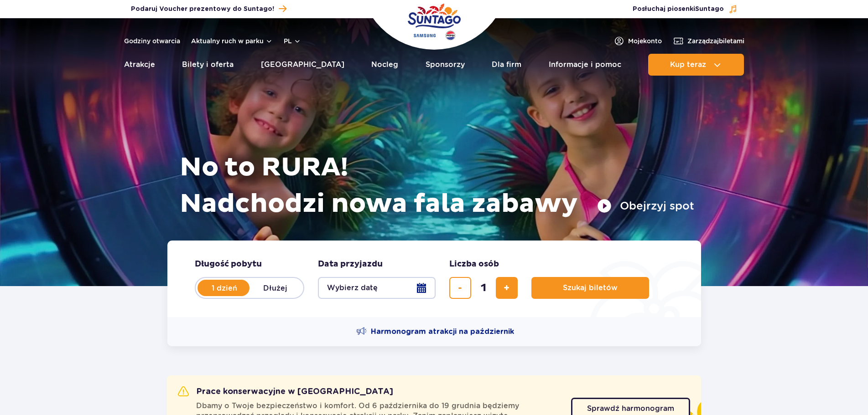 The image size is (868, 415). What do you see at coordinates (152, 41) in the screenshot?
I see `a: Godziny otwarcia` at bounding box center [152, 41].